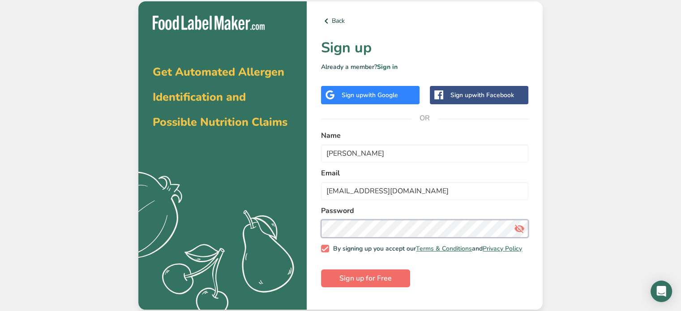 Image resolution: width=681 pixels, height=311 pixels. What do you see at coordinates (425, 118) in the screenshot?
I see `span: OR` at bounding box center [425, 118].